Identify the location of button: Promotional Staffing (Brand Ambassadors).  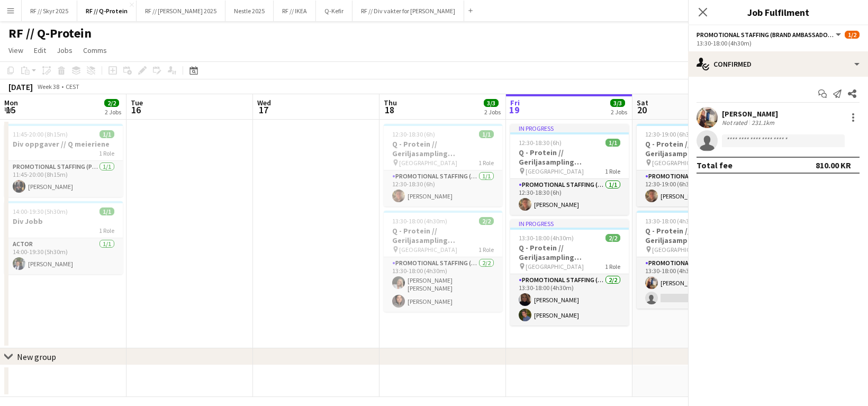
(770, 34).